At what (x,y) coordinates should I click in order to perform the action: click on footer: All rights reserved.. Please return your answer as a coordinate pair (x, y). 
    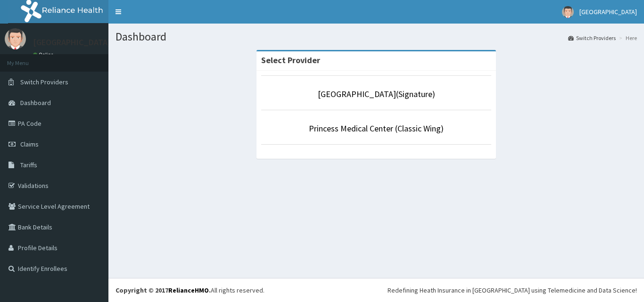
    Looking at the image, I should click on (376, 290).